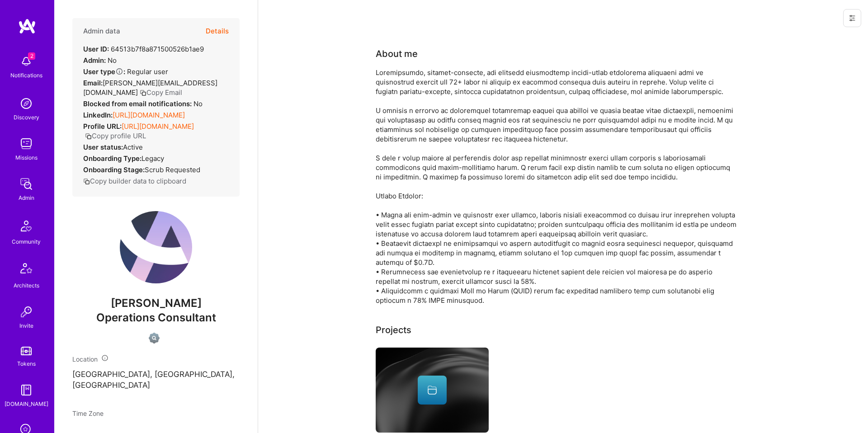  Describe the element at coordinates (114, 170) in the screenshot. I see `strong: Onboarding Stage:` at that location.